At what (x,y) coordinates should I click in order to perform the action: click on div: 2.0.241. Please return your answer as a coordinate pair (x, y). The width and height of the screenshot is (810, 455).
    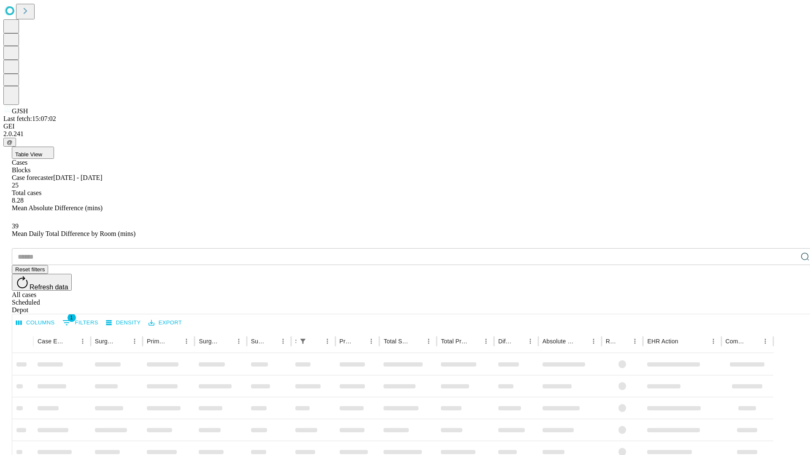
    Looking at the image, I should click on (405, 134).